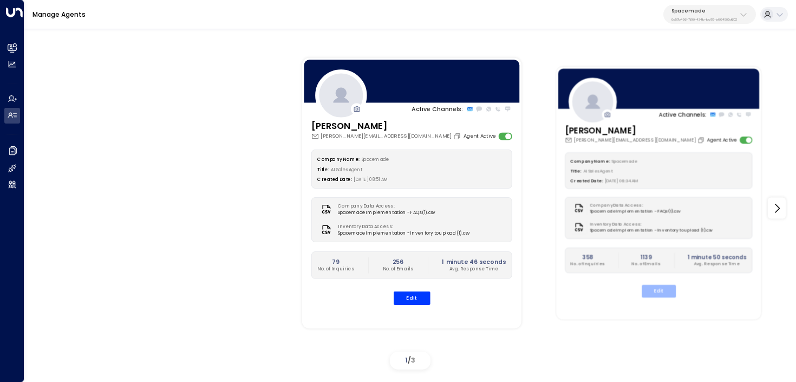 The image size is (796, 382). Describe the element at coordinates (59, 14) in the screenshot. I see `a: Manage Agents` at that location.